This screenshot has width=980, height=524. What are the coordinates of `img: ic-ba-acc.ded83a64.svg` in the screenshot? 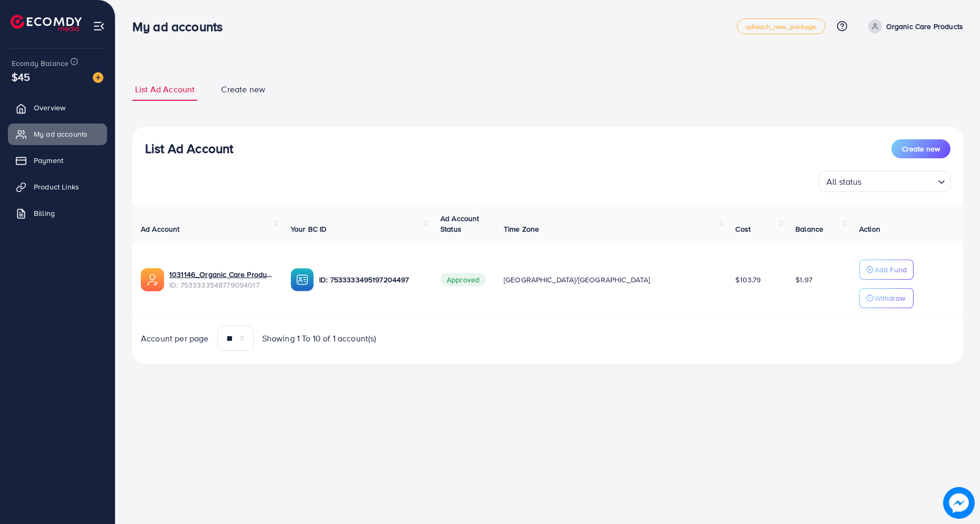 It's located at (302, 280).